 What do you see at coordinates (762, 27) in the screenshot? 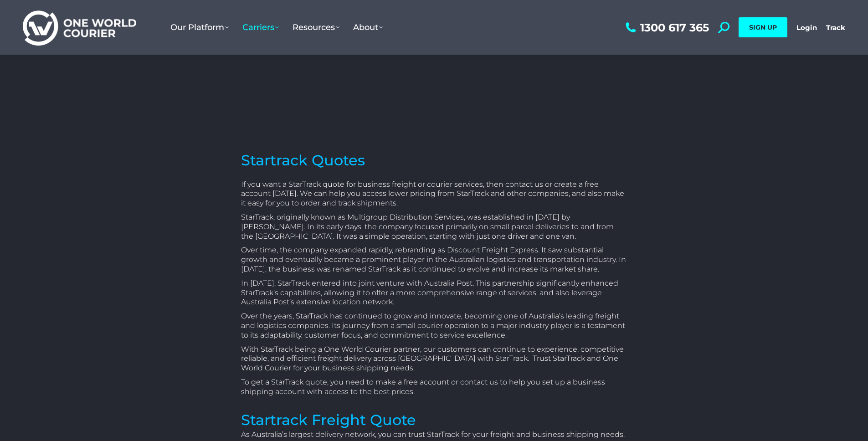
I see `a: SIGN UP` at bounding box center [762, 27].